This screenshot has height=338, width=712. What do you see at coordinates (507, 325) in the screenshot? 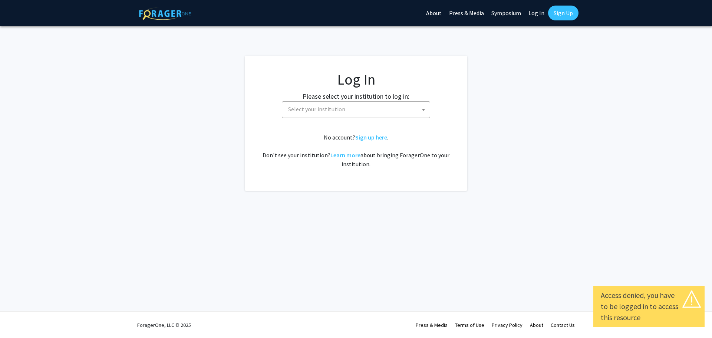
I see `a: Privacy Policy` at bounding box center [507, 325].